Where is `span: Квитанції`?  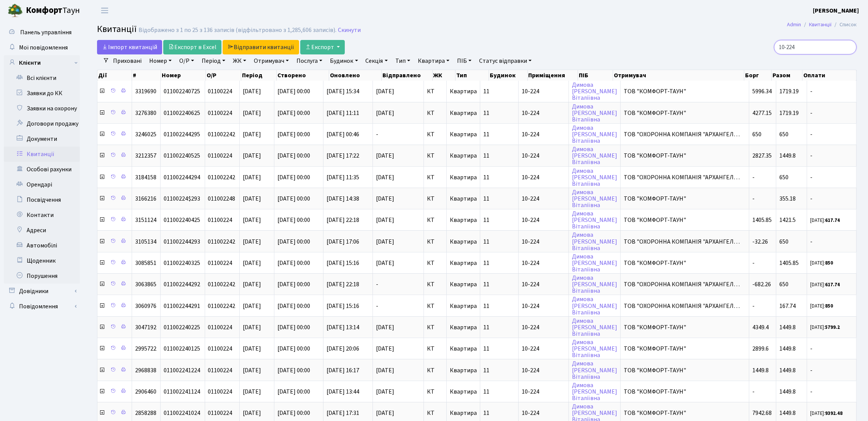 span: Квитанції is located at coordinates (117, 29).